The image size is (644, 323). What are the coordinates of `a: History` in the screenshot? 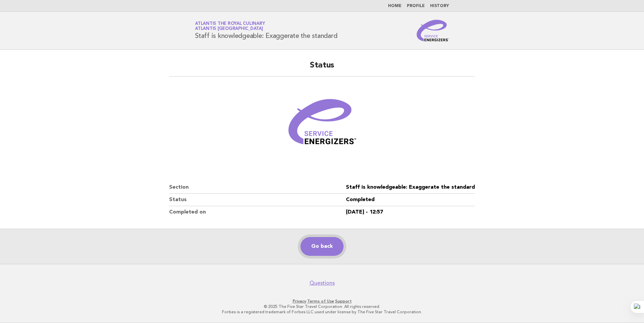 It's located at (440, 6).